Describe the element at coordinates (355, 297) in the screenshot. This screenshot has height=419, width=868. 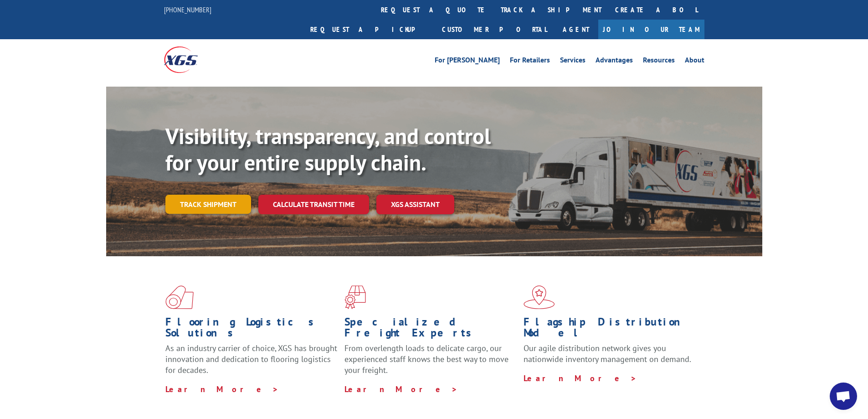
I see `img: xgs-icon-focused-on-flooring-red` at that location.